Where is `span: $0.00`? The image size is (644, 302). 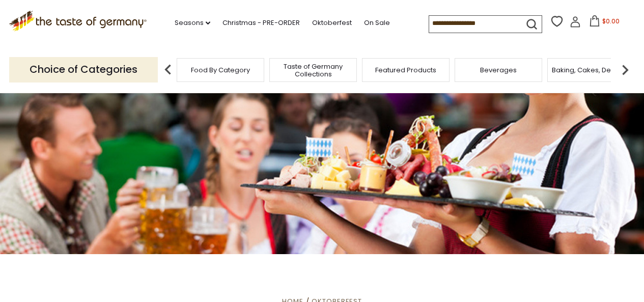 span: $0.00 is located at coordinates (610, 21).